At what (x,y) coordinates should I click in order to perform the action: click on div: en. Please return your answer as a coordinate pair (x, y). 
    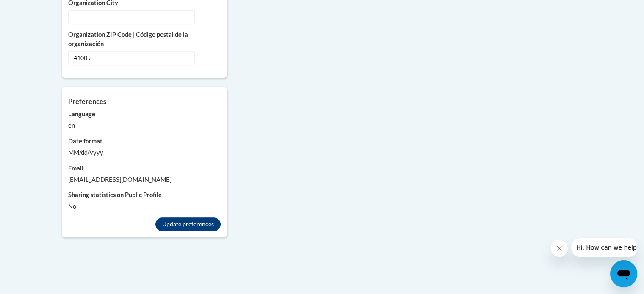
    Looking at the image, I should click on (144, 126).